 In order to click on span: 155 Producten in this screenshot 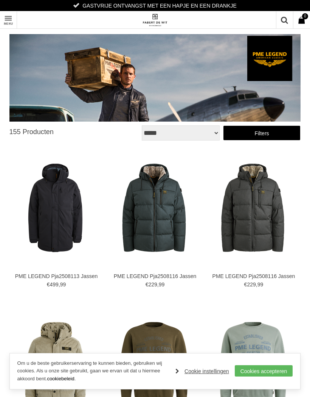, I will do `click(31, 132)`.